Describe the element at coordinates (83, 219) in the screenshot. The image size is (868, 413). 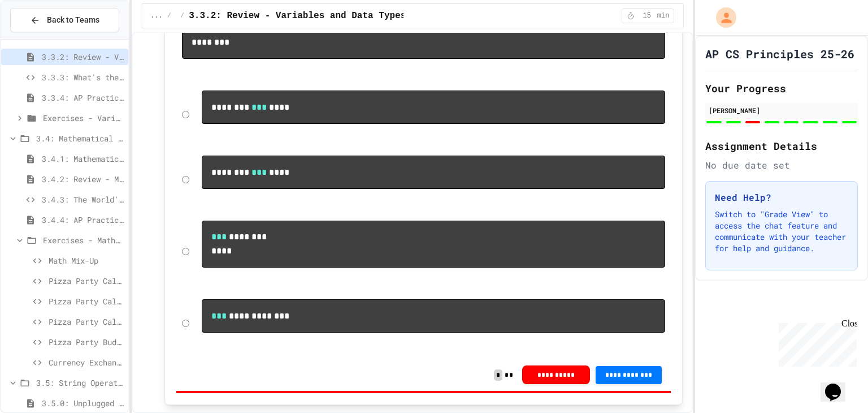
I see `span: 3.4.4: AP Practice - Arithmetic Operators` at that location.